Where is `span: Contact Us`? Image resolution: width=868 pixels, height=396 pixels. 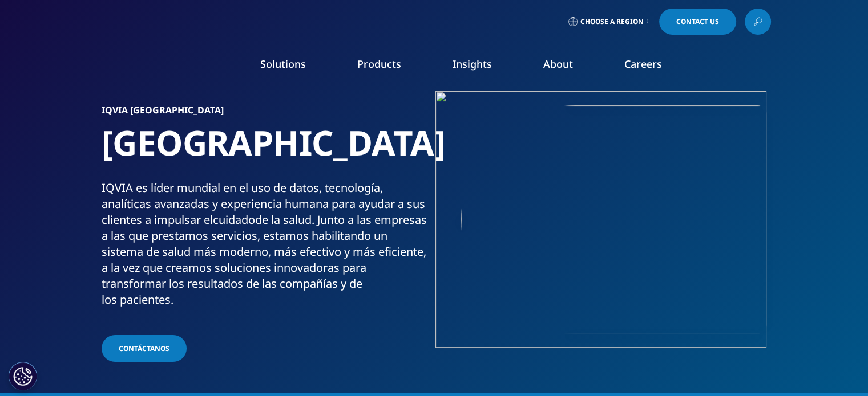
span: Contact Us is located at coordinates (697, 22).